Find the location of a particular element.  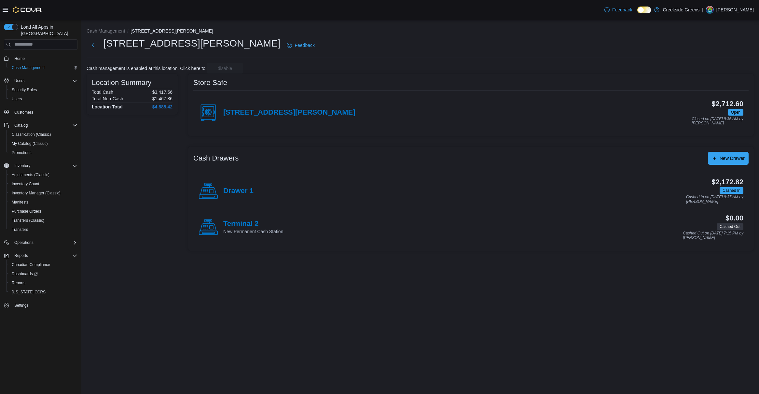

a: Security Roles is located at coordinates (24, 90).